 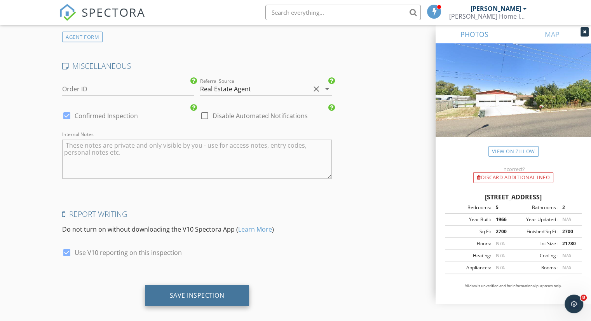 I want to click on div: Bathrooms:, so click(x=535, y=207).